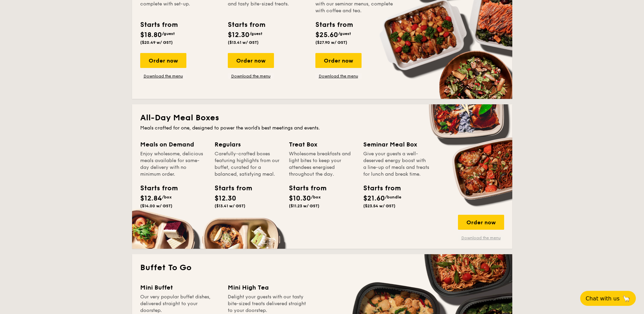 The image size is (644, 314). I want to click on h2: Buffet To Go, so click(322, 267).